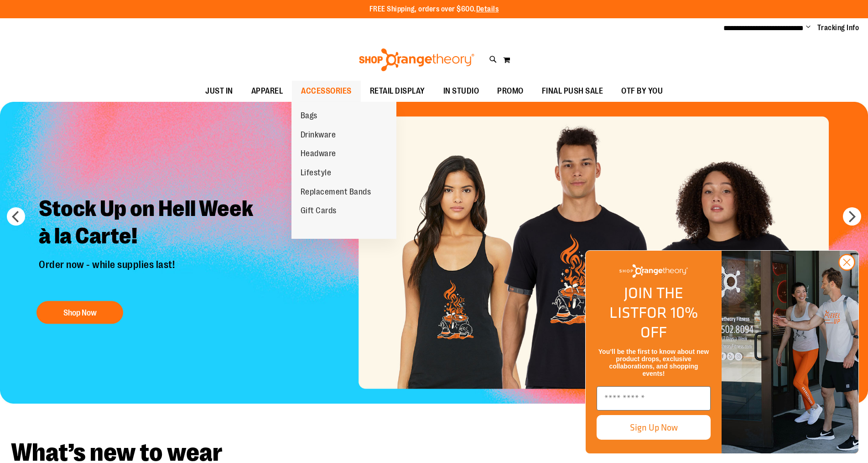 The image size is (868, 463). Describe the element at coordinates (572, 91) in the screenshot. I see `a: FINAL PUSH SALE` at that location.